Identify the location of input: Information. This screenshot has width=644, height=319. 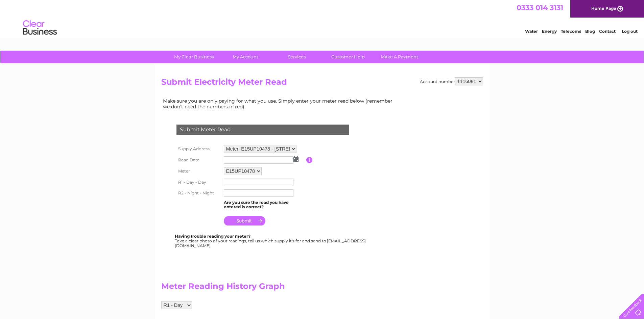
(309, 160).